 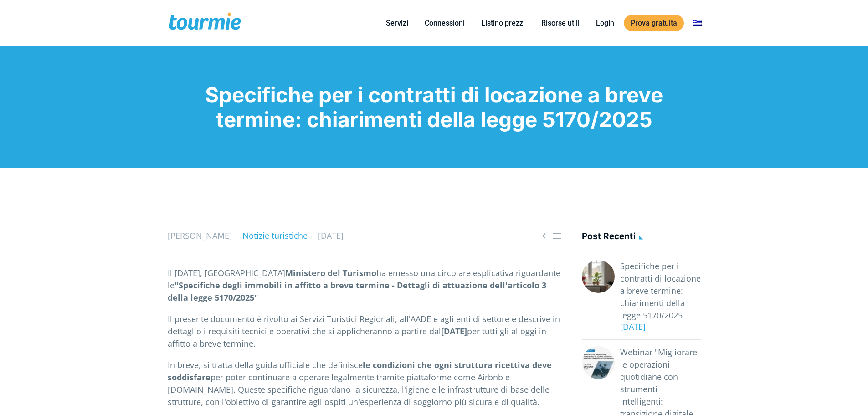 What do you see at coordinates (445, 23) in the screenshot?
I see `font: Connessioni` at bounding box center [445, 23].